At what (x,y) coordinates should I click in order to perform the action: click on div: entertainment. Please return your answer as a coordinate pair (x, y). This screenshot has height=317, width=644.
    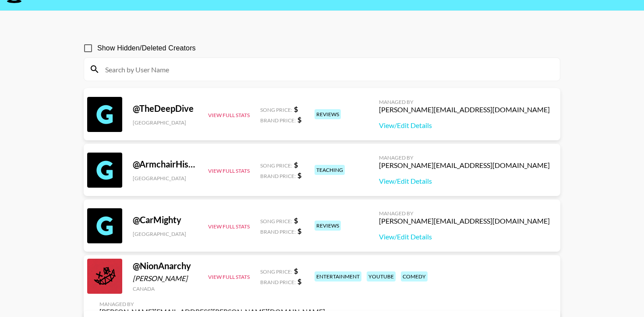
    Looking at the image, I should click on (338, 276).